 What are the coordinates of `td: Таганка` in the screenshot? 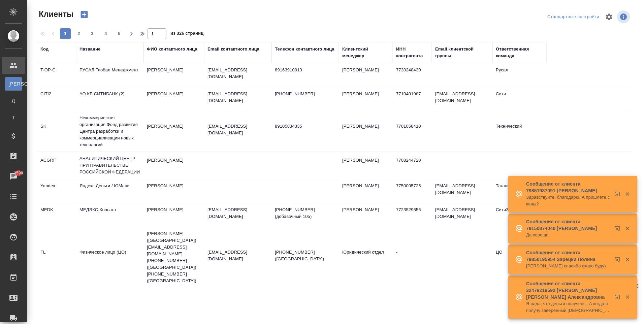 It's located at (519, 191).